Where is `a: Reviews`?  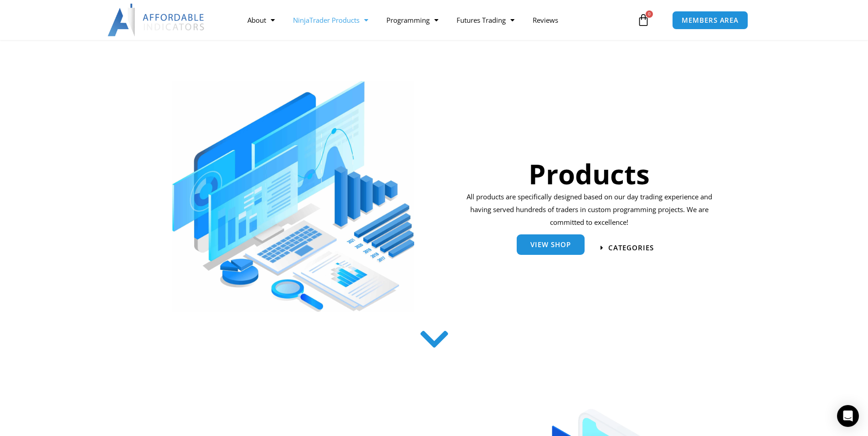 a: Reviews is located at coordinates (545, 20).